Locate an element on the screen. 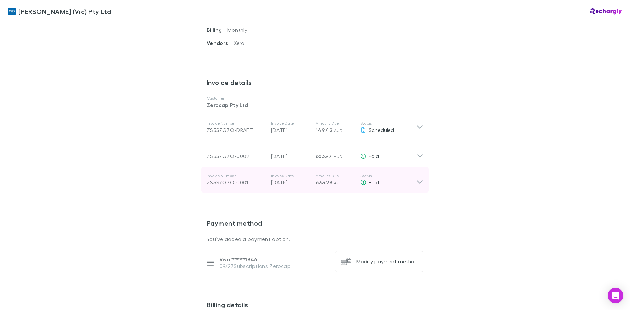 The image size is (630, 310). img: Rechargly Logo is located at coordinates (606, 11).